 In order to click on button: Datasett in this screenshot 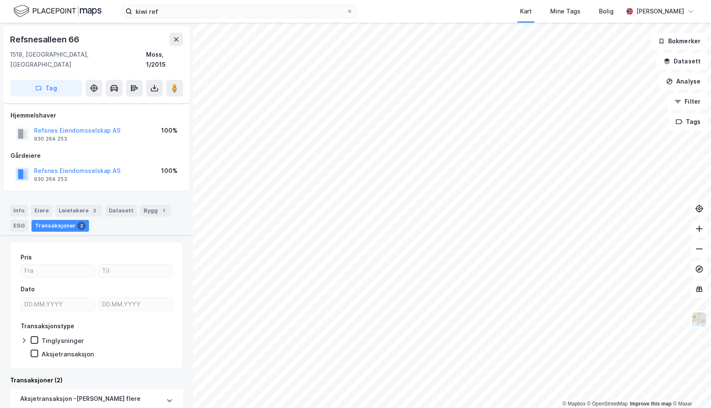, I will do `click(682, 61)`.